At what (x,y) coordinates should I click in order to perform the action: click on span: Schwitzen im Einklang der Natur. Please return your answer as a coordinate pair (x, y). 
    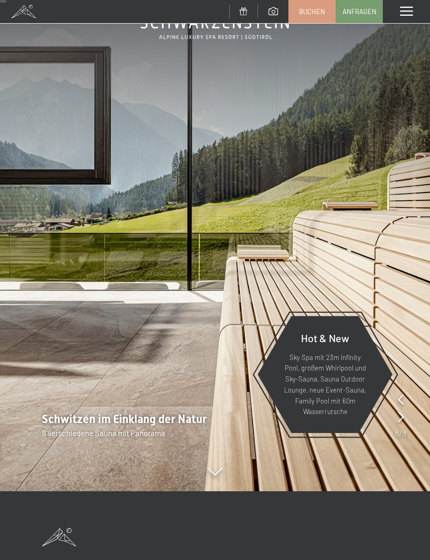
    Looking at the image, I should click on (124, 419).